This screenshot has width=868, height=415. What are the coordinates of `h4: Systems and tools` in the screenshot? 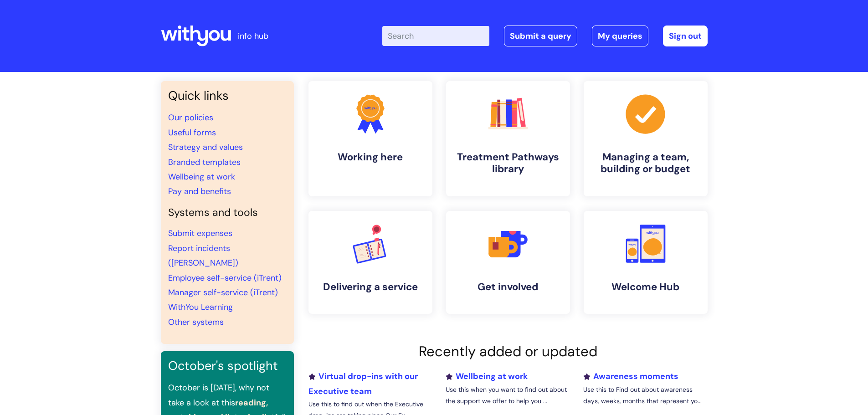 It's located at (227, 213).